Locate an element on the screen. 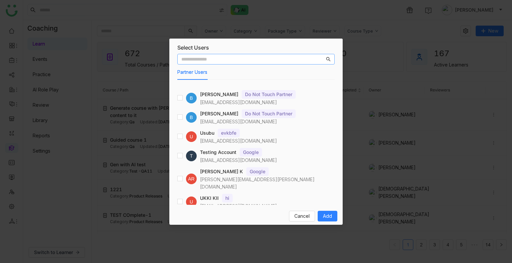  span: Testing Account is located at coordinates (218, 153).